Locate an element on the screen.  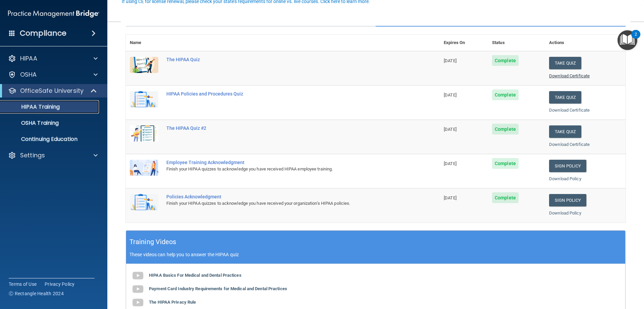
th: Name is located at coordinates (144, 43).